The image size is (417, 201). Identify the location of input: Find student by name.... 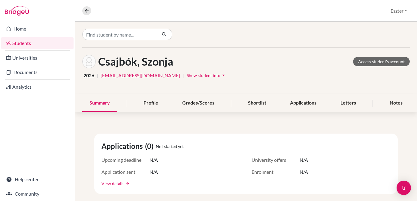
(119, 35).